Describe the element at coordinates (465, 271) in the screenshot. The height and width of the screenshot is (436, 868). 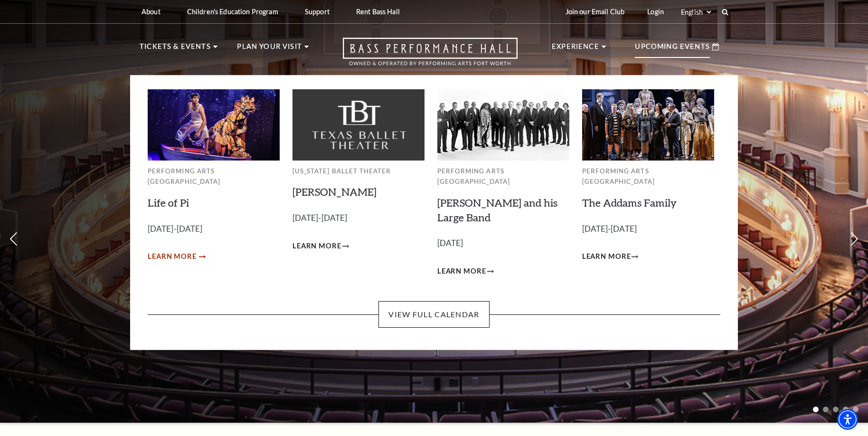
I see `a: Learn More Lyle Lovett and his Large Band` at that location.